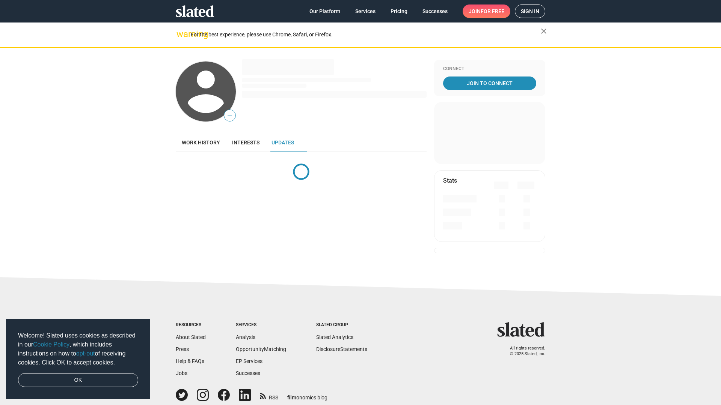 The image size is (721, 405). Describe the element at coordinates (307, 395) in the screenshot. I see `a: filmonomics blog` at that location.